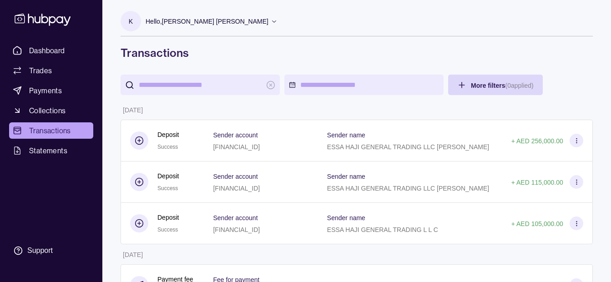  Describe the element at coordinates (383, 230) in the screenshot. I see `p: ESSA HAJI GENERAL TRADING L L C` at that location.